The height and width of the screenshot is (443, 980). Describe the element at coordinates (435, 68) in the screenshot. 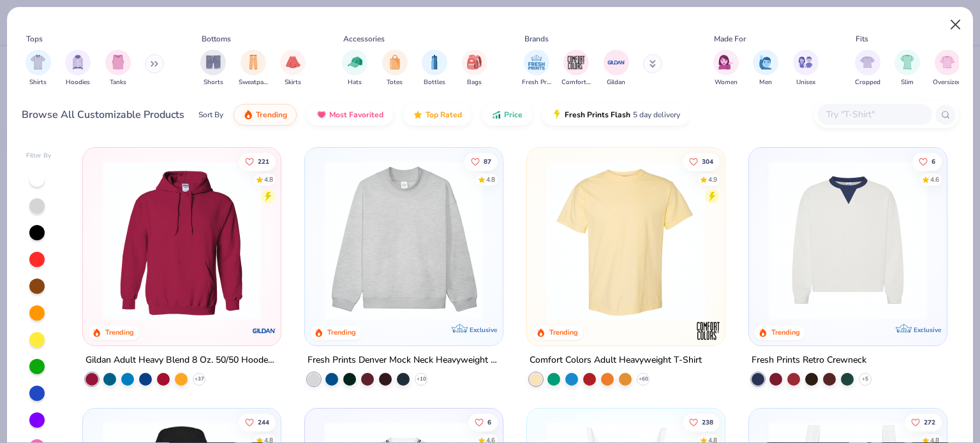

I see `div: filter for Bottles` at that location.